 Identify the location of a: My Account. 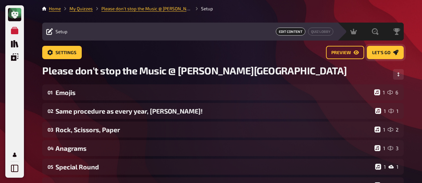
(15, 155).